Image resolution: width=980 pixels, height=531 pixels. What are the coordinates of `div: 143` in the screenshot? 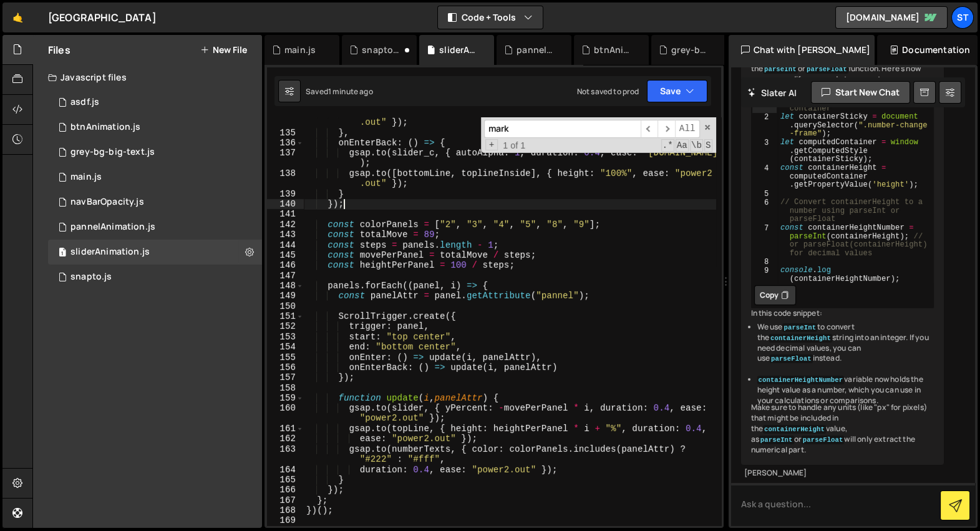 It's located at (285, 235).